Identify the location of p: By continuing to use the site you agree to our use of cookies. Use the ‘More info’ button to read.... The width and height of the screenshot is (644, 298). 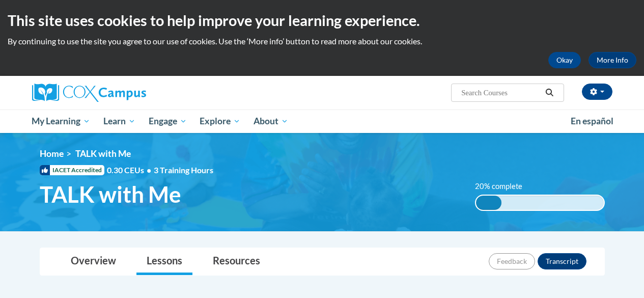
(322, 41).